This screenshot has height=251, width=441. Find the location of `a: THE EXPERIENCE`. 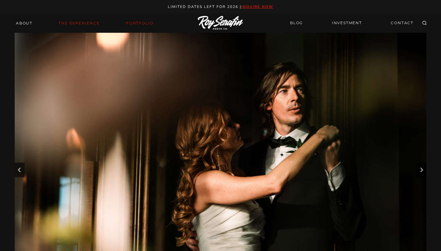

a: THE EXPERIENCE is located at coordinates (79, 23).